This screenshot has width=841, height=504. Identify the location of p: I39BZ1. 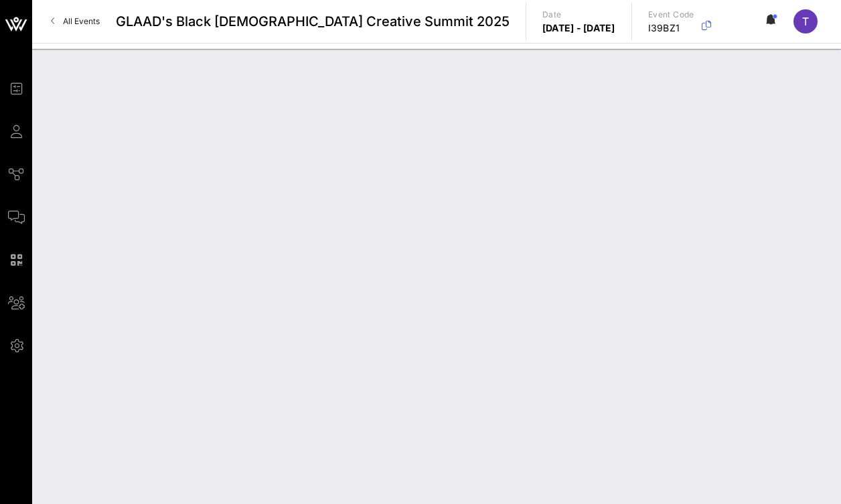
(671, 28).